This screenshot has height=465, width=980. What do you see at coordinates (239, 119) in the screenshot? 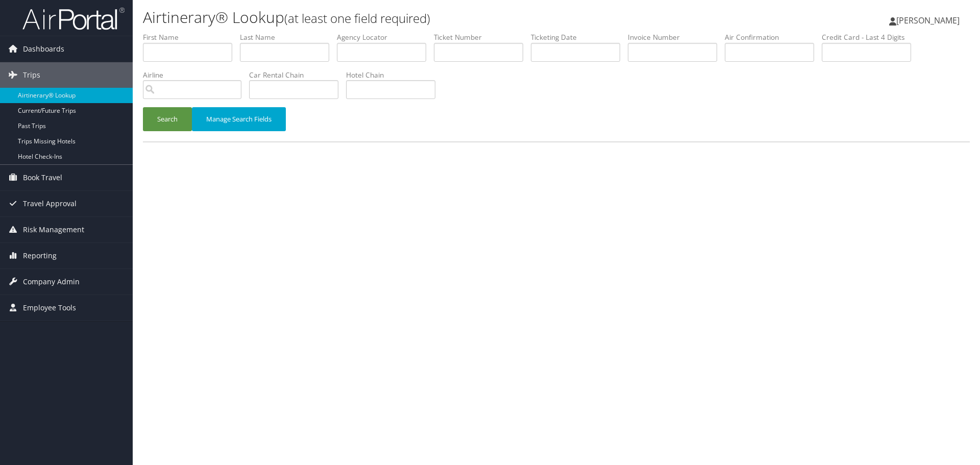
I see `button: Manage Search Fields` at bounding box center [239, 119].